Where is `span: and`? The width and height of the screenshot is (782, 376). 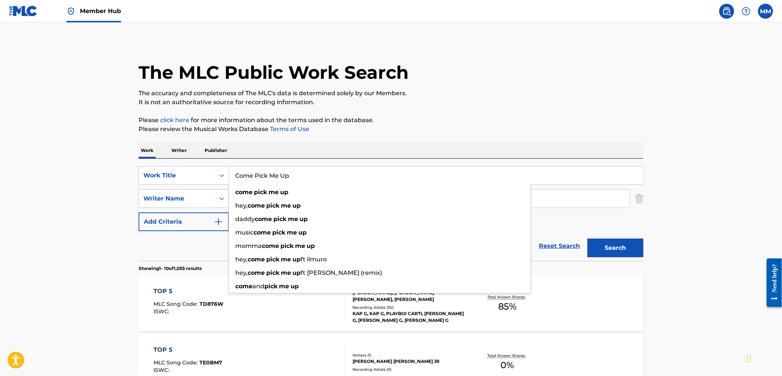
span: and is located at coordinates (258, 286).